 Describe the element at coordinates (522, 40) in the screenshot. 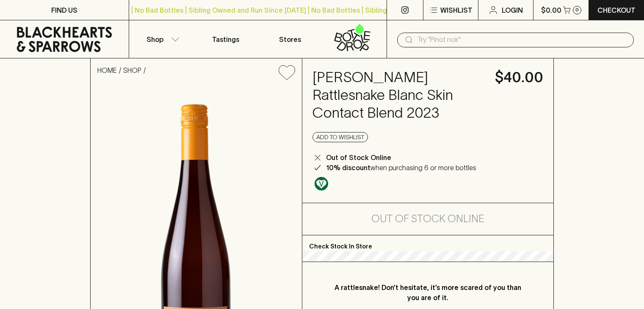

I see `input: Try "Pinot noir"` at that location.